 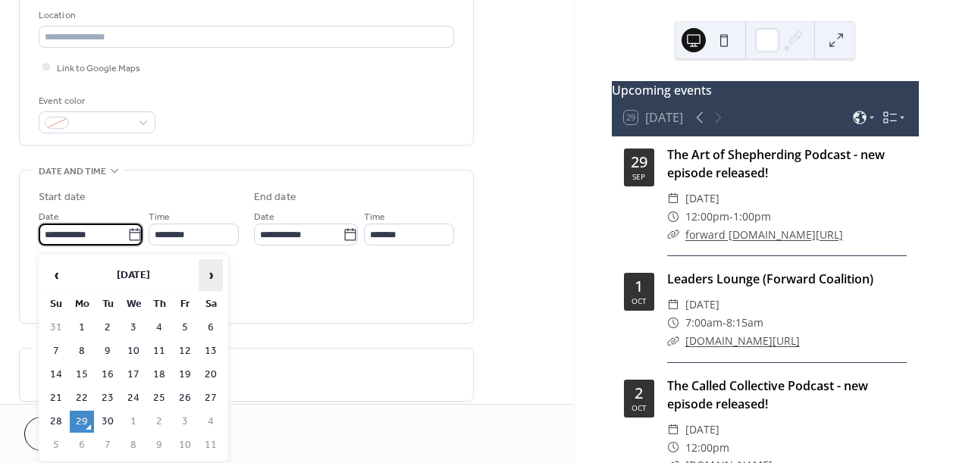 What do you see at coordinates (71, 434) in the screenshot?
I see `button: Cancel` at bounding box center [71, 434].